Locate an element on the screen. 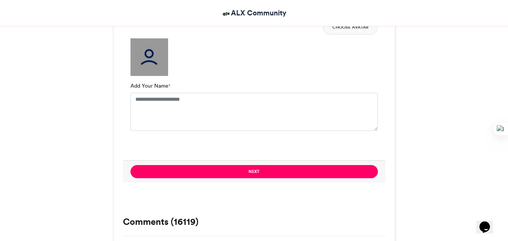 This screenshot has width=508, height=241. img: user_filled.png is located at coordinates (149, 57).